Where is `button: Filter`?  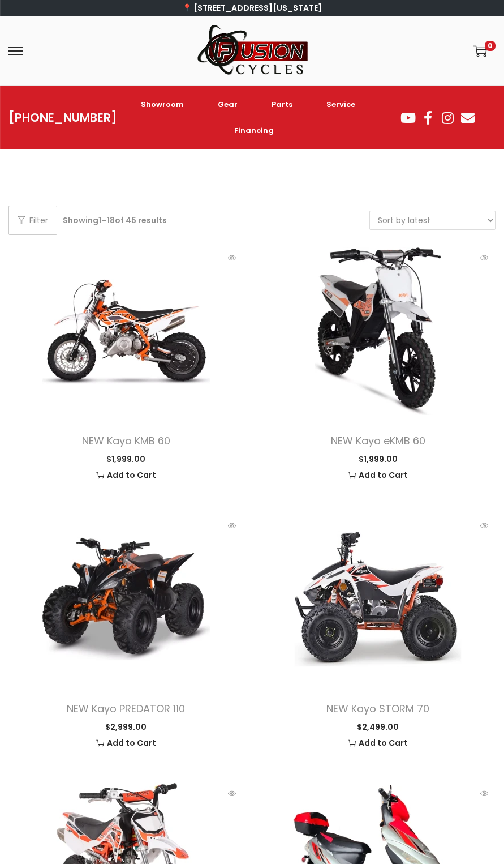 button: Filter is located at coordinates (33, 220).